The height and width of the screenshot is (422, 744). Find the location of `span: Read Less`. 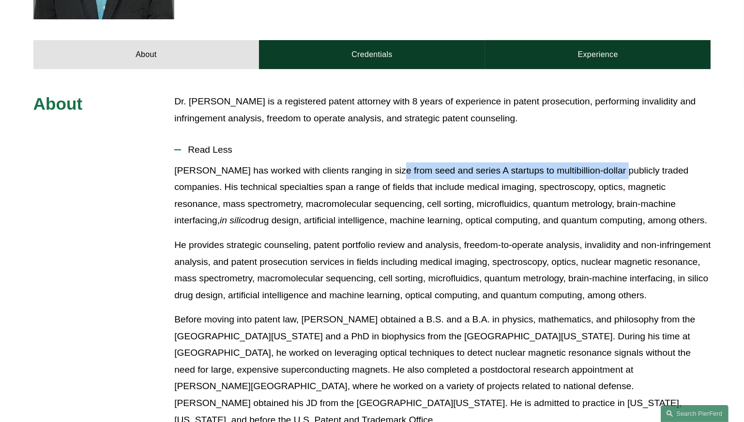

span: Read Less is located at coordinates (446, 150).